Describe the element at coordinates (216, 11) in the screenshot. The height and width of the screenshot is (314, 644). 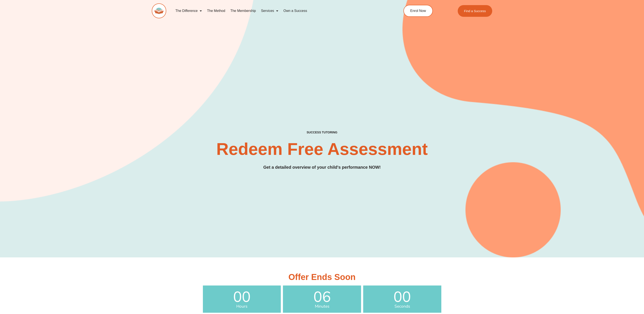
I see `a: The Method` at that location.